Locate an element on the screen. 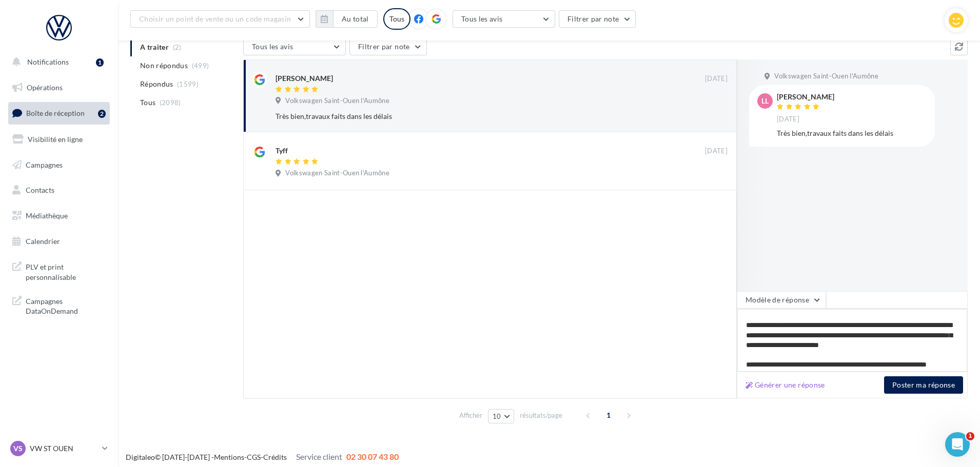 The height and width of the screenshot is (467, 980). span: VS is located at coordinates (18, 448).